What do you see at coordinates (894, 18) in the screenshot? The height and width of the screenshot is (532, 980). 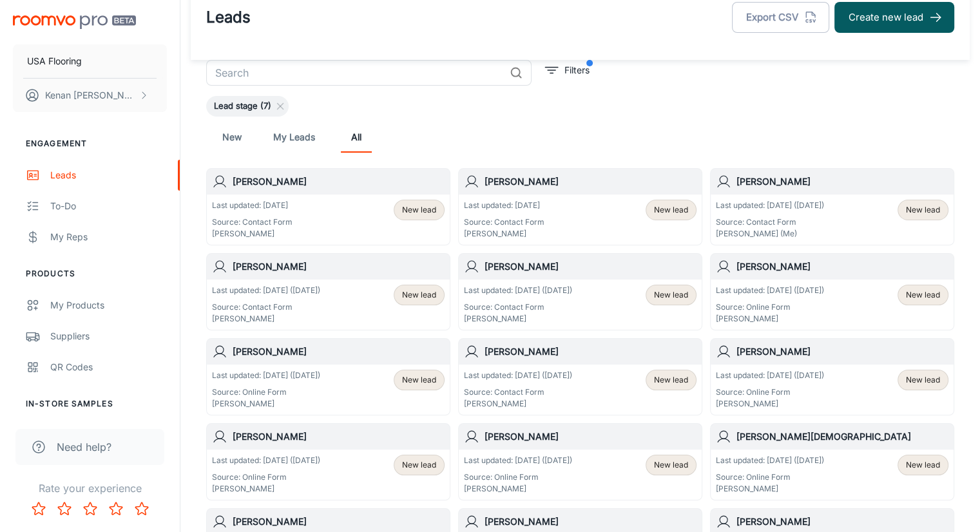 I see `button: Create new lead` at bounding box center [894, 18].